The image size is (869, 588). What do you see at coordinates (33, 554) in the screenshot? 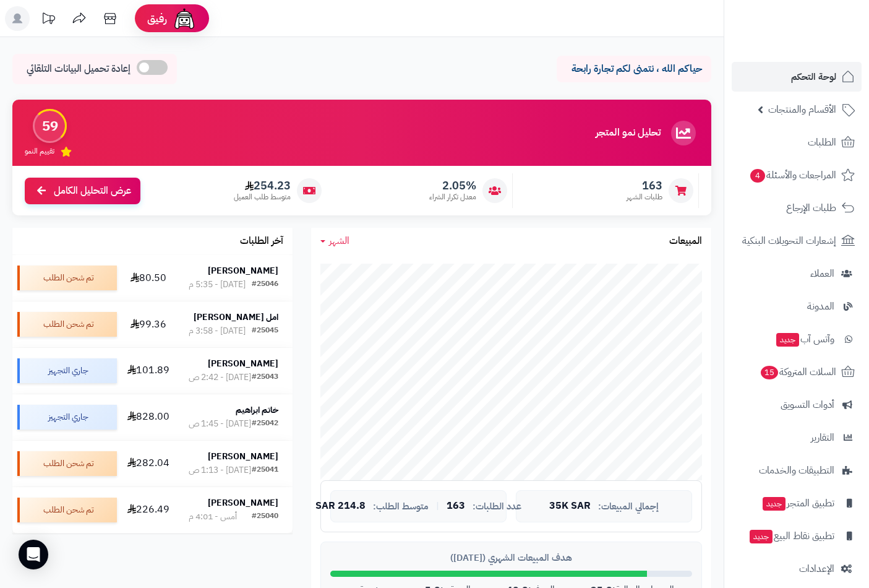
I see `div: Open Intercom Messenger` at bounding box center [33, 554].